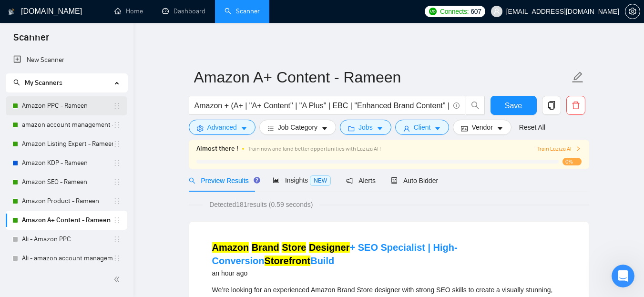 The image size is (644, 297). Describe the element at coordinates (513, 106) in the screenshot. I see `span: Save` at that location.